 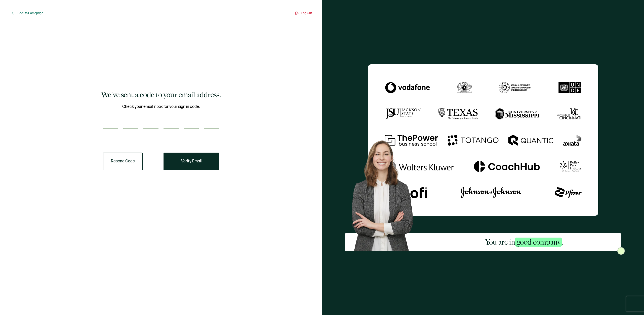 I want to click on span: good company, so click(x=539, y=242).